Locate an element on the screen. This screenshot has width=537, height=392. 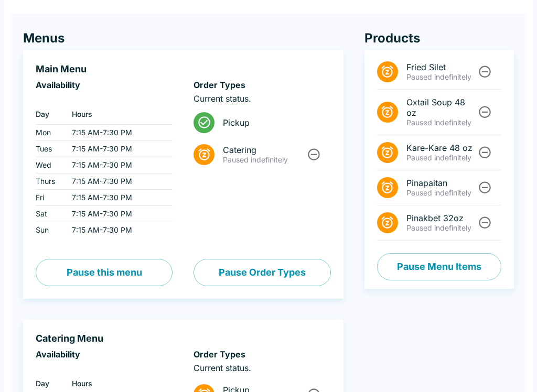
td: Mon is located at coordinates (49, 133).